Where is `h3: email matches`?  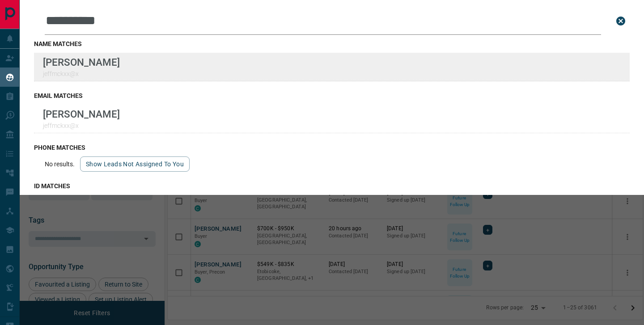 h3: email matches is located at coordinates (332, 95).